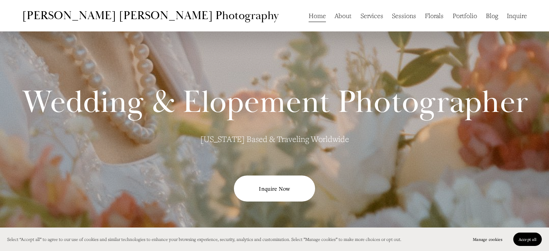 Image resolution: width=549 pixels, height=251 pixels. I want to click on a: Inquire Now, so click(274, 188).